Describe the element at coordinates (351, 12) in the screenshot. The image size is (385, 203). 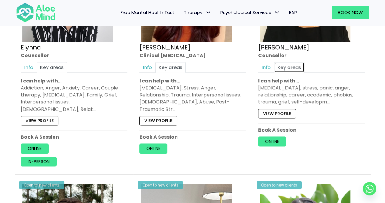
I see `a: Book Now` at that location.